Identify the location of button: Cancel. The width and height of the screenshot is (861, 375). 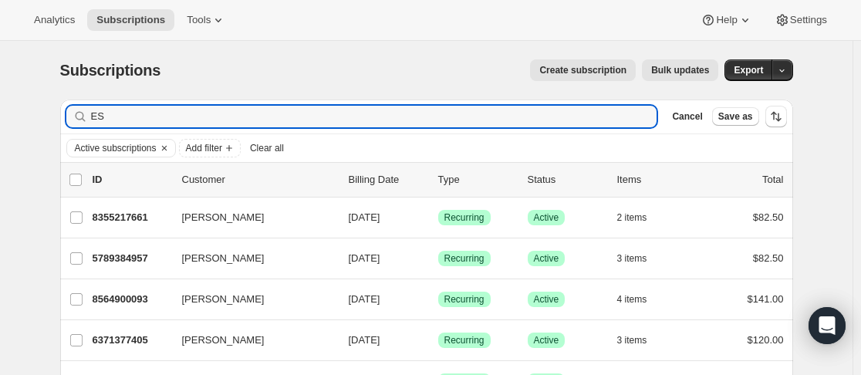
(686, 116).